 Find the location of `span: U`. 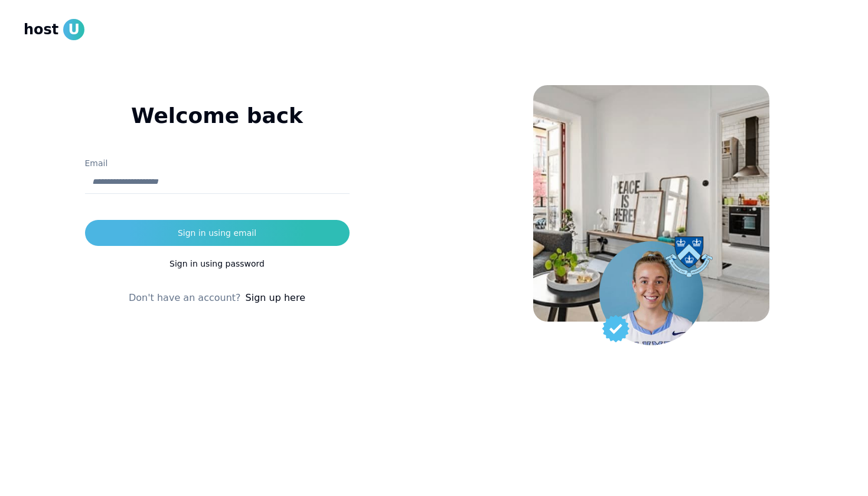

span: U is located at coordinates (74, 29).